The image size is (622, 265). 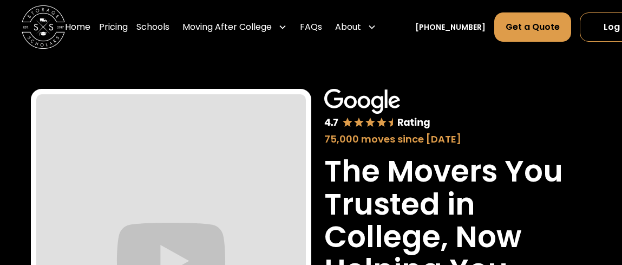 I want to click on a: Schools, so click(x=153, y=27).